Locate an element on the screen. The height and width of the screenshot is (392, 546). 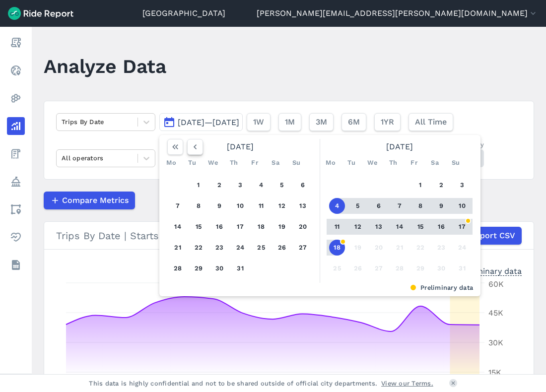
a: Policy is located at coordinates (16, 182).